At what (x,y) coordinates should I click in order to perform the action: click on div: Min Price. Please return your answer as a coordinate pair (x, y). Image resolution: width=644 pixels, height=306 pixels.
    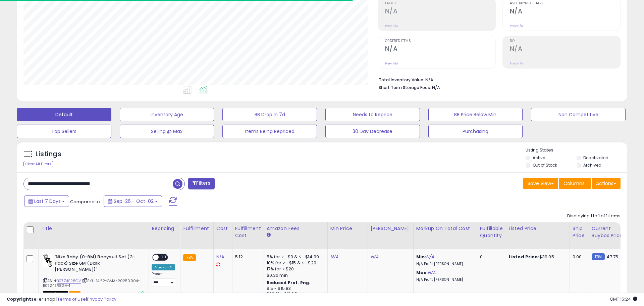
    Looking at the image, I should click on (347, 228).